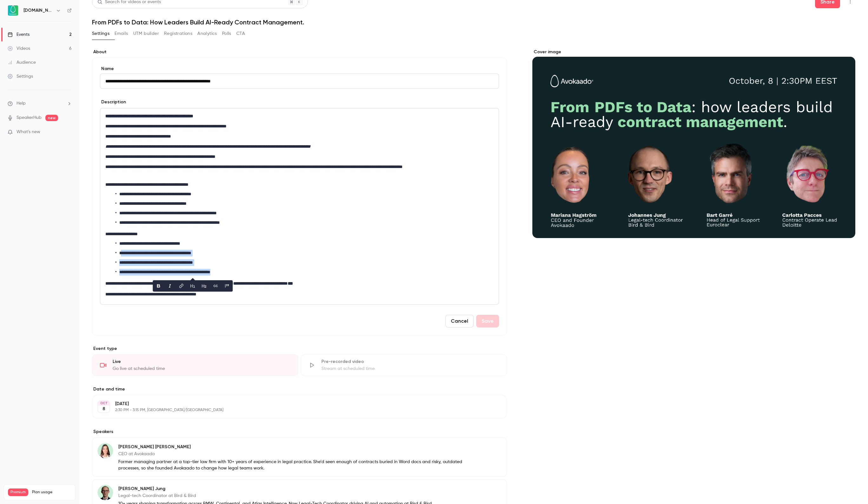 Image resolution: width=868 pixels, height=504 pixels. Describe the element at coordinates (459, 321) in the screenshot. I see `button: Cancel` at that location.